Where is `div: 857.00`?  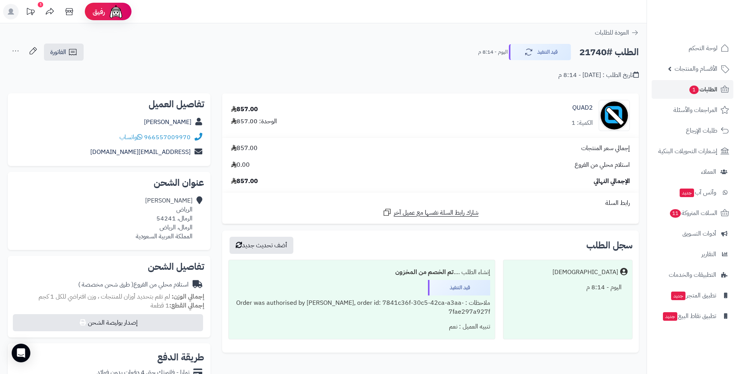 div: 857.00 is located at coordinates (244, 109).